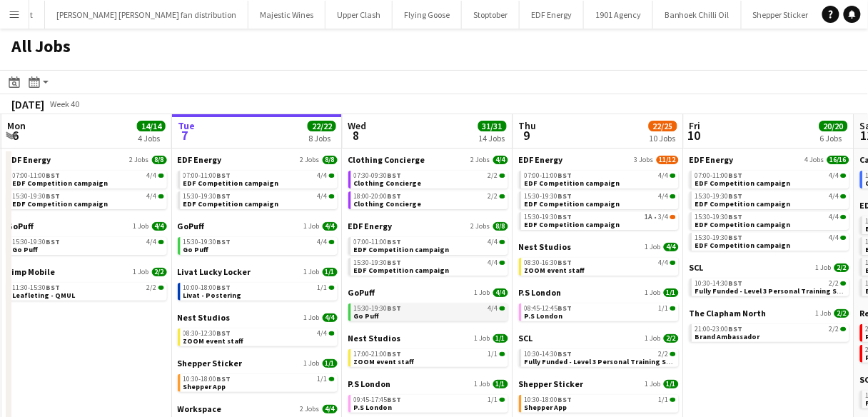  Describe the element at coordinates (769, 313) in the screenshot. I see `a: The Clapham North1 Job2/2` at that location.